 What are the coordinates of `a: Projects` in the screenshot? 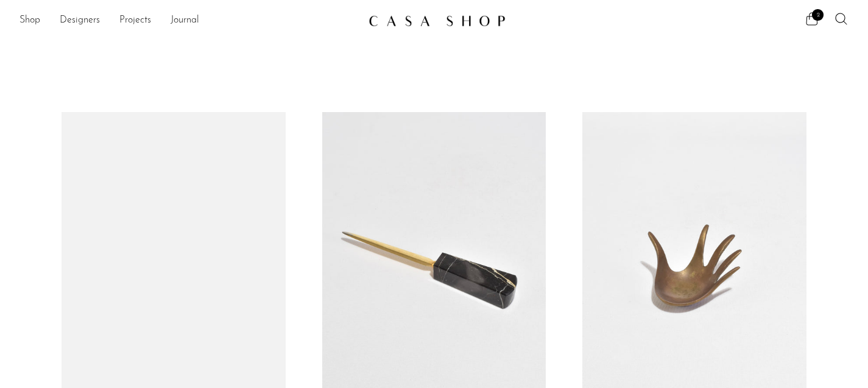 It's located at (135, 20).